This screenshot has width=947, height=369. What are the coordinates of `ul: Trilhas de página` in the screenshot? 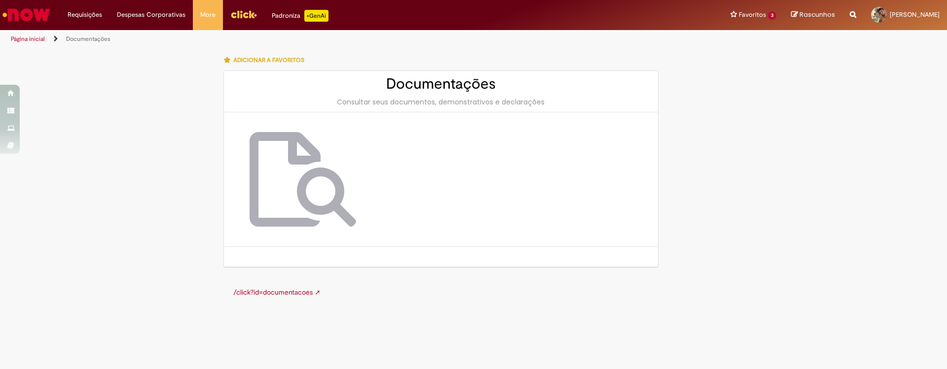 It's located at (316, 39).